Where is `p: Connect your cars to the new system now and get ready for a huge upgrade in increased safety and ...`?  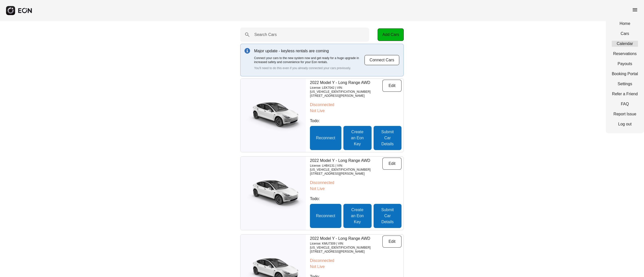 p: Connect your cars to the new system now and get ready for a huge upgrade in increased safety and ... is located at coordinates (309, 60).